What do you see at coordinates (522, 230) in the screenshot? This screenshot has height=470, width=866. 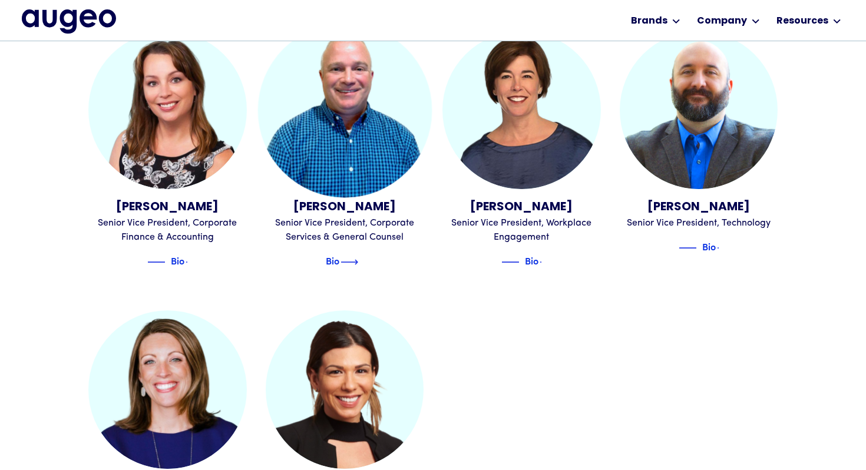 I see `div: Senior Vice President, Workplace Engagement` at bounding box center [522, 230].